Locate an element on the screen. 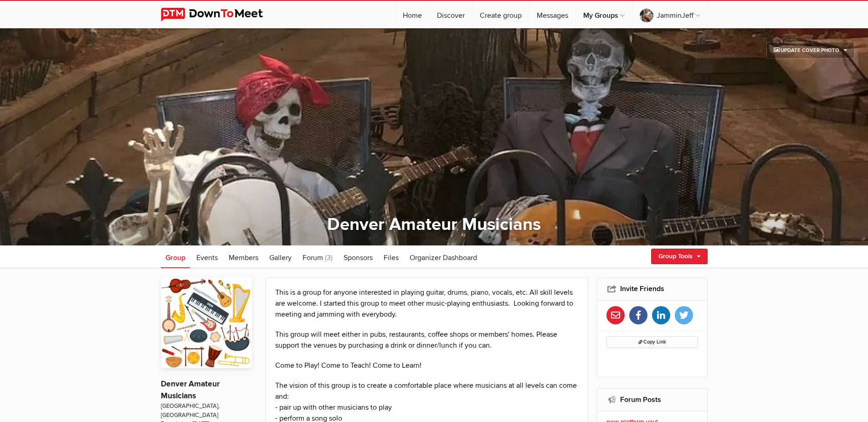 The width and height of the screenshot is (868, 422). span: (3) is located at coordinates (328, 258).